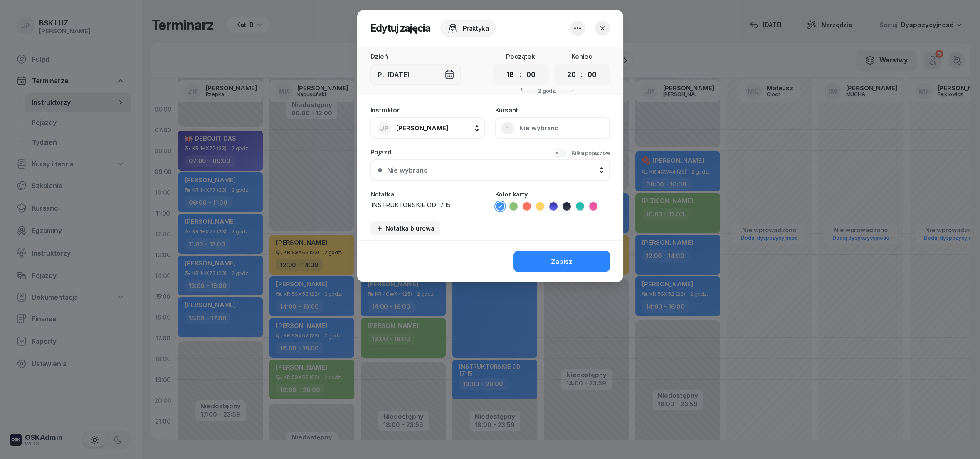  What do you see at coordinates (405, 228) in the screenshot?
I see `div: Notatka biurowa` at bounding box center [405, 228].